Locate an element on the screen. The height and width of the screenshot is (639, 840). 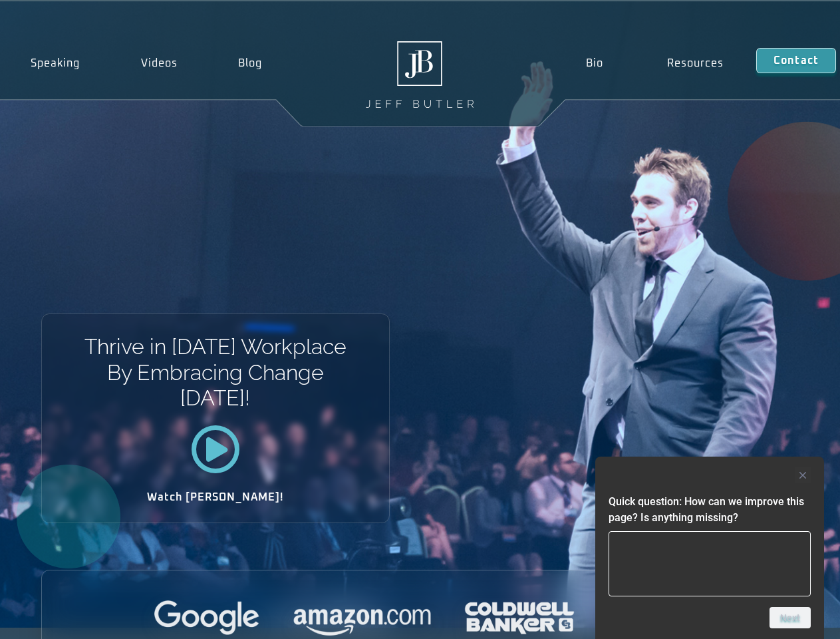
a: Bio is located at coordinates (594, 63).